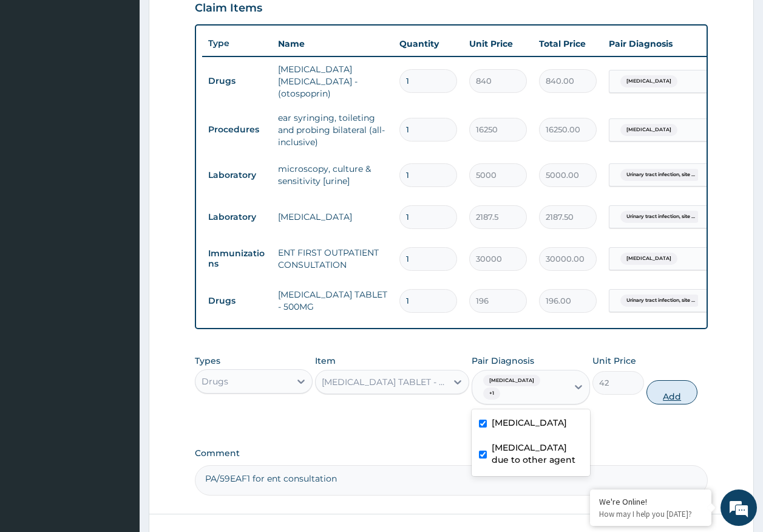 The width and height of the screenshot is (763, 532). What do you see at coordinates (651, 501) in the screenshot?
I see `div: We're Online!` at bounding box center [651, 501].